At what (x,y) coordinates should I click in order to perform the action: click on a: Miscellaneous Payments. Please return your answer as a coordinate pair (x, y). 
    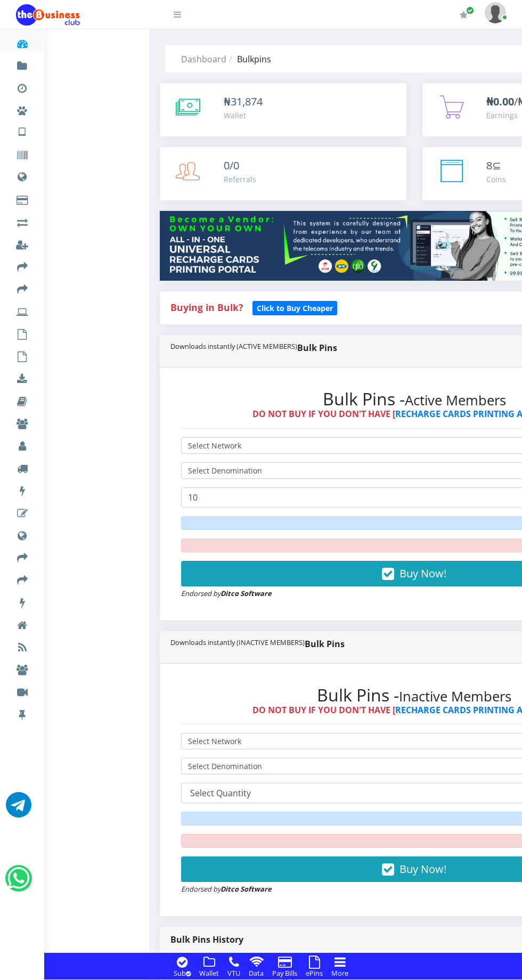
    Looking at the image, I should click on (22, 109).